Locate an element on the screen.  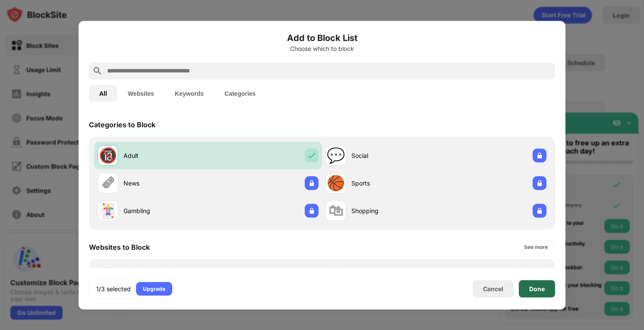
div: Gambling is located at coordinates (166, 211).